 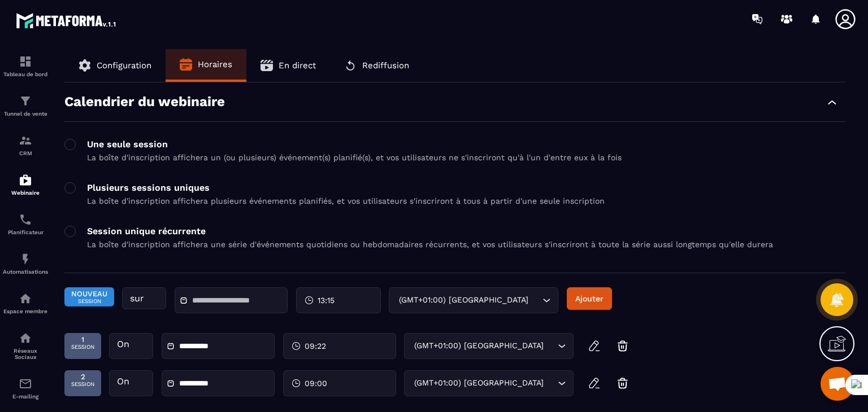 I want to click on span: Configuration, so click(x=124, y=65).